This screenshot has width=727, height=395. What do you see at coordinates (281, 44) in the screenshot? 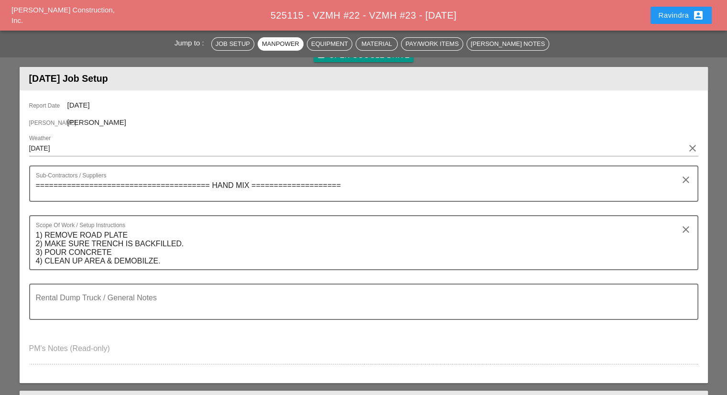
I see `button: Manpower` at bounding box center [281, 44].